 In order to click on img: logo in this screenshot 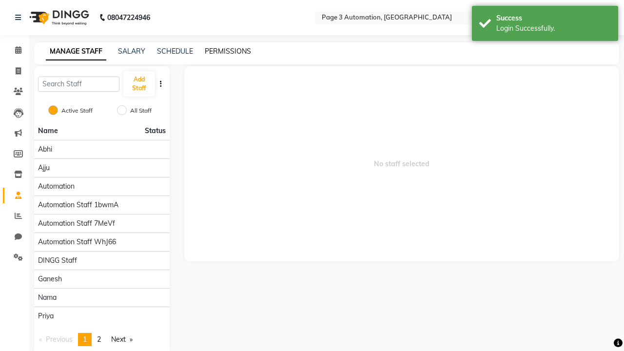, I will do `click(58, 18)`.